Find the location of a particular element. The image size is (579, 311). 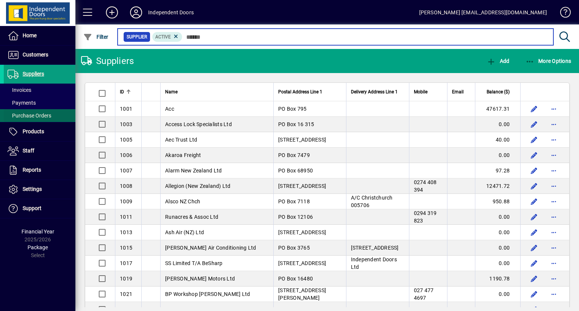

span: Customers is located at coordinates (35, 55).